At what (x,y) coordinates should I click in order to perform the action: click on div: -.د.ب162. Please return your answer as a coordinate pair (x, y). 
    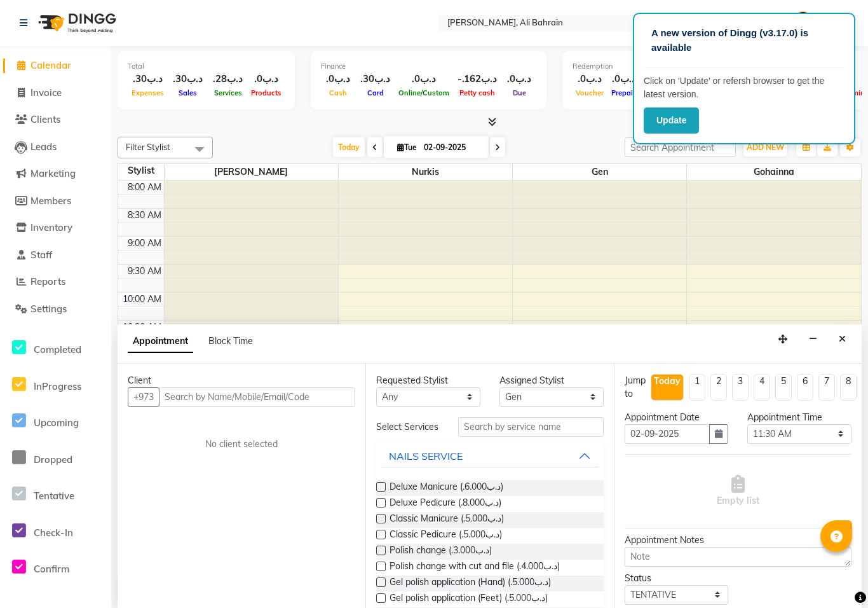
    Looking at the image, I should click on (478, 79).